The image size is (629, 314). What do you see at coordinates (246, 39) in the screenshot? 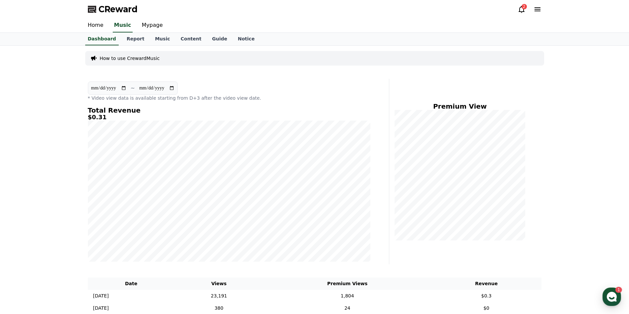
I see `a: Notice` at bounding box center [246, 39].